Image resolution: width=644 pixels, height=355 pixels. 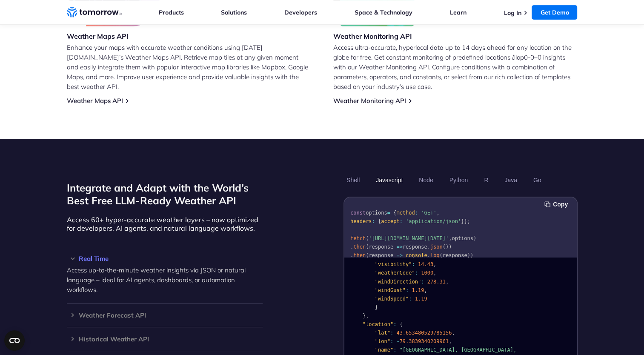 I want to click on span: const, so click(x=358, y=213).